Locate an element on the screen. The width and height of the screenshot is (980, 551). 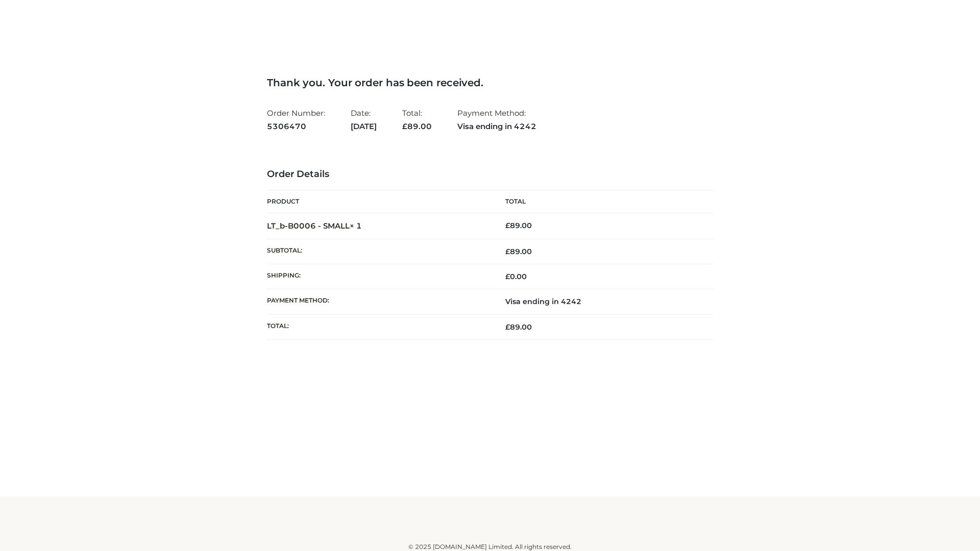
li: Order Number: is located at coordinates (296, 119).